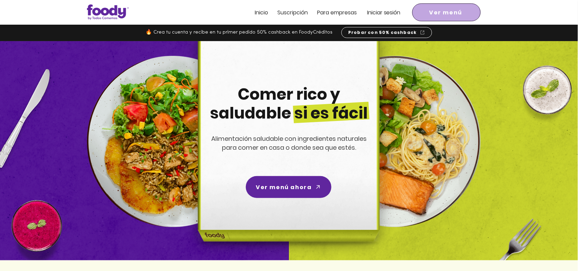  Describe the element at coordinates (173, 142) in the screenshot. I see `img: left-dish-compress.png` at that location.